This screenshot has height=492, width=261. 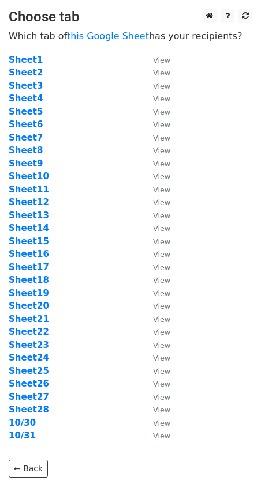 I want to click on strong: Sheet4, so click(x=25, y=99).